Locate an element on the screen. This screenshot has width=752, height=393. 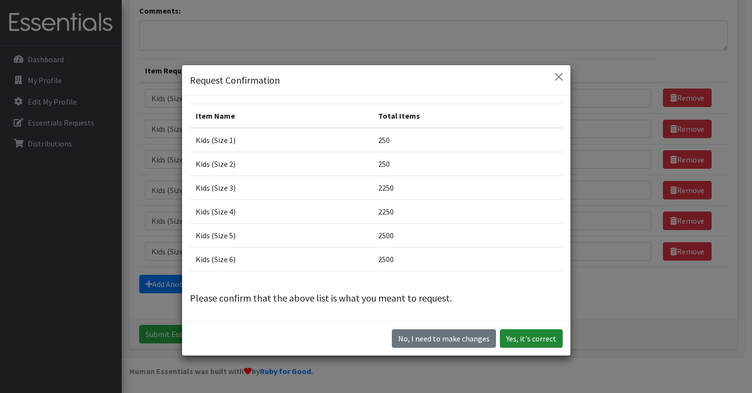
td: Kids (Size 5) is located at coordinates (281, 235).